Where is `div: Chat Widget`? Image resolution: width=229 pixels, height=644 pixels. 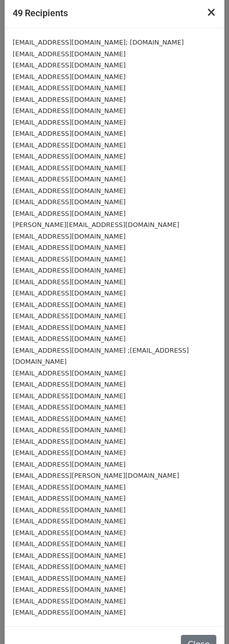 div: Chat Widget is located at coordinates (203, 619).